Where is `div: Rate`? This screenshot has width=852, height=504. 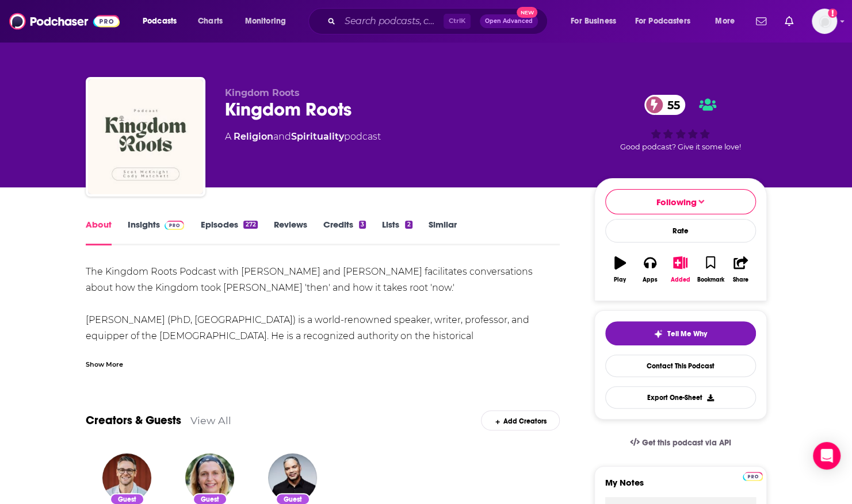 div: Rate is located at coordinates (681, 231).